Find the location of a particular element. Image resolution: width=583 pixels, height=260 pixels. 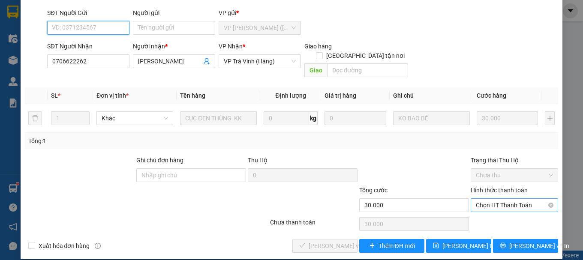

span: THOA is located at coordinates (55, 50).